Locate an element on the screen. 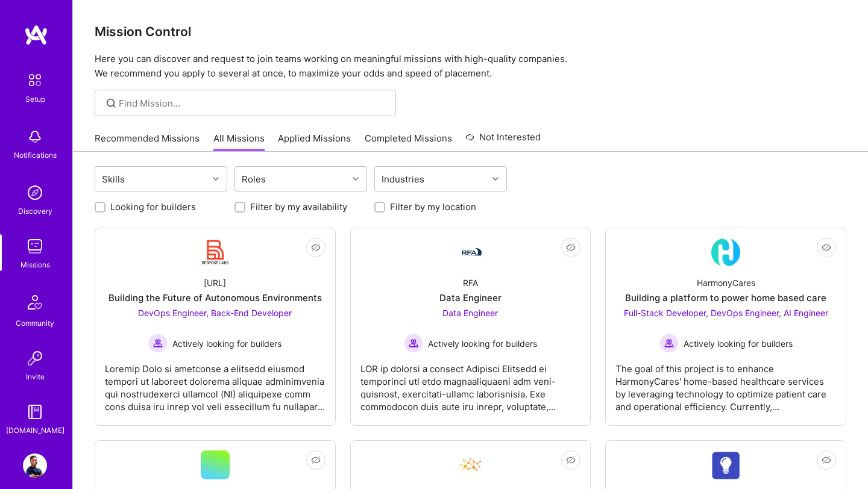 This screenshot has width=868, height=489. div: RFA is located at coordinates (470, 283).